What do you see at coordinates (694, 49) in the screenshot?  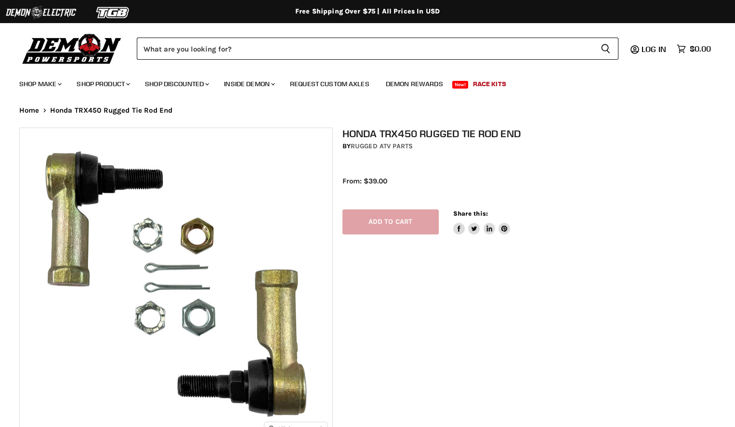 I see `a: $0.00` at bounding box center [694, 49].